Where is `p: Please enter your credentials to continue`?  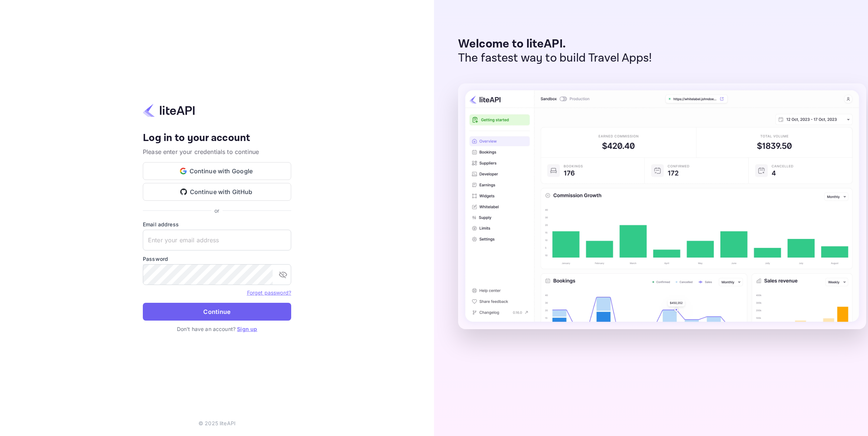
p: Please enter your credentials to continue is located at coordinates (217, 152).